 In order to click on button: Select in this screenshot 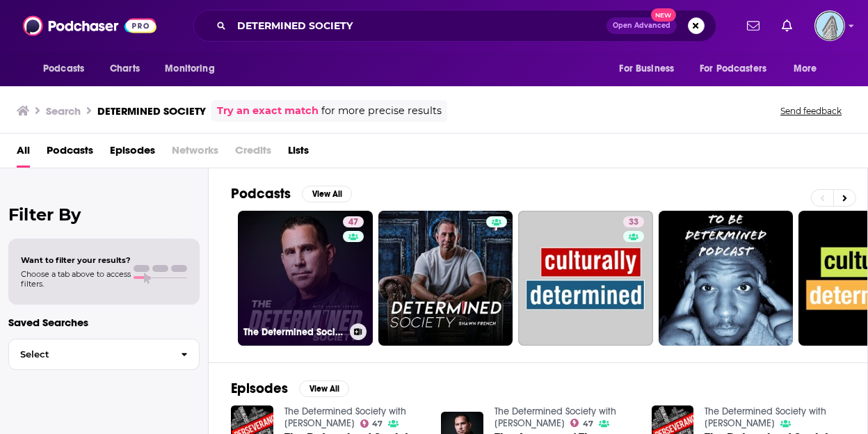, I will do `click(104, 354)`.